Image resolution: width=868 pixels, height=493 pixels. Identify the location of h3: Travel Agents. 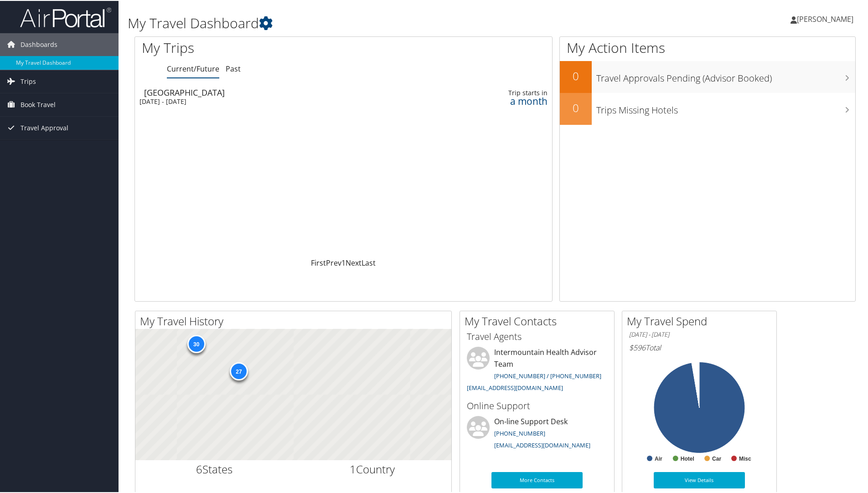
(537, 335).